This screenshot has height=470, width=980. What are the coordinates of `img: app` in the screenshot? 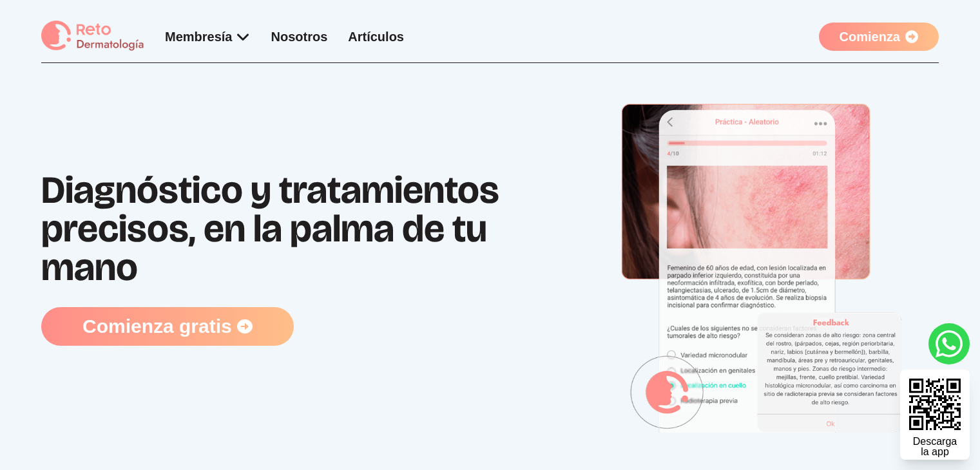 It's located at (758, 258).